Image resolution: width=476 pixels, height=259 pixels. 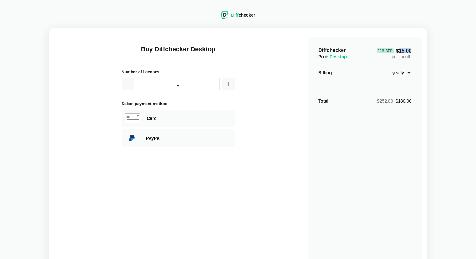 I want to click on span: $15.00, so click(x=394, y=51).